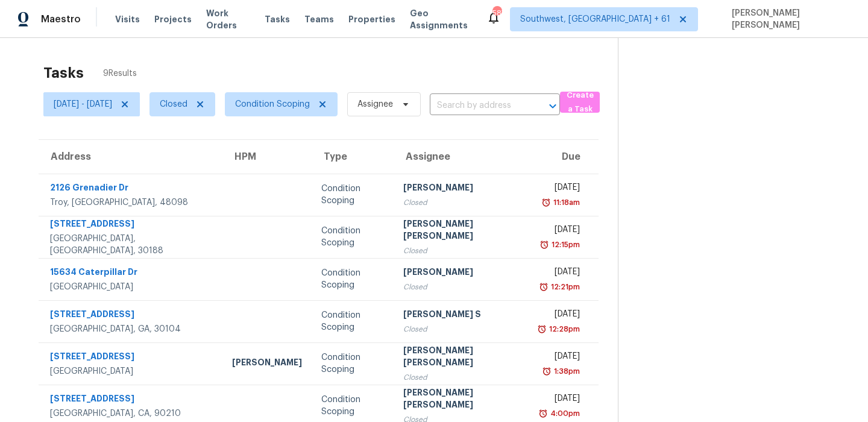 Image resolution: width=868 pixels, height=422 pixels. What do you see at coordinates (277, 20) in the screenshot?
I see `span: Tasks` at bounding box center [277, 20].